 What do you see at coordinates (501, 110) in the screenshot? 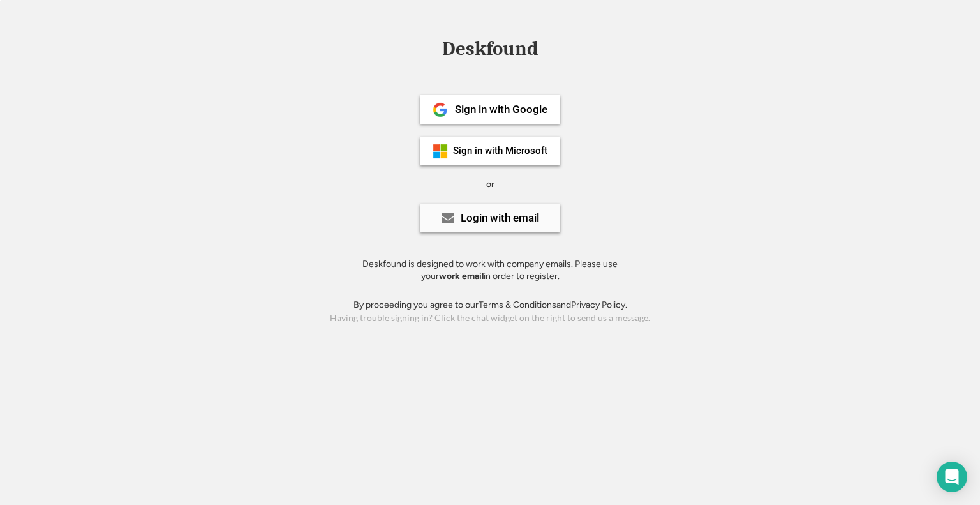
I see `div: Sign in with Google` at bounding box center [501, 110].